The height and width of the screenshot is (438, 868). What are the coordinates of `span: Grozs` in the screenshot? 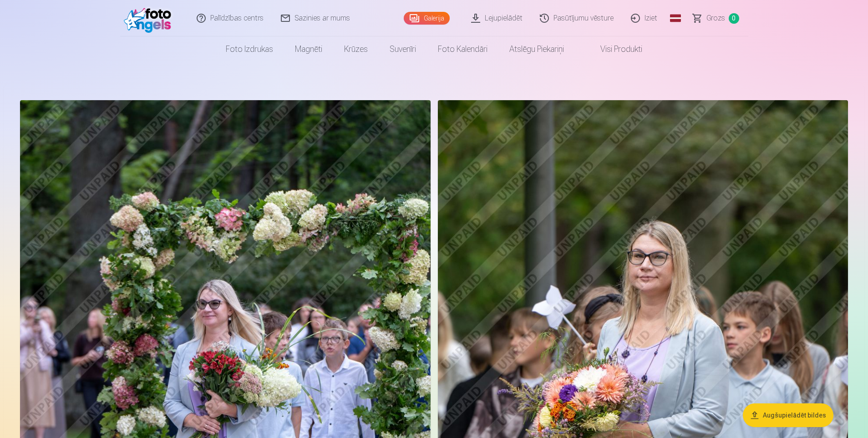 It's located at (716, 18).